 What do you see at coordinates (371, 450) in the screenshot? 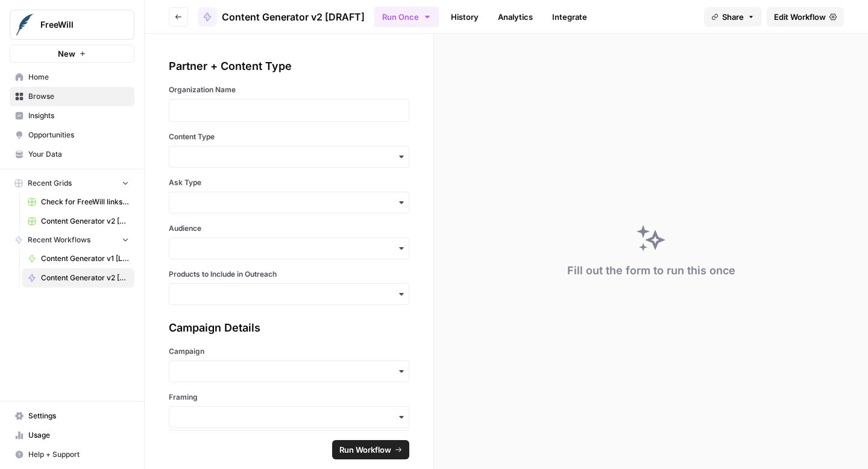
I see `button: Run Workflow` at bounding box center [371, 450].